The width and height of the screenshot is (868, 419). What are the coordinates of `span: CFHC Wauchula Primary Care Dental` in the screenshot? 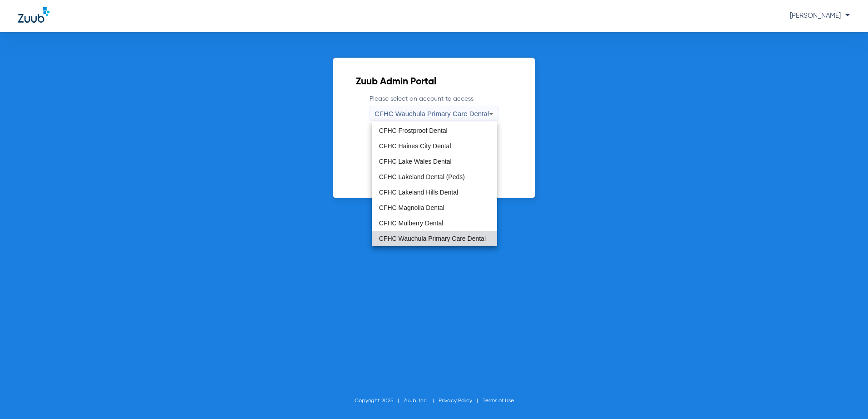 It's located at (432, 238).